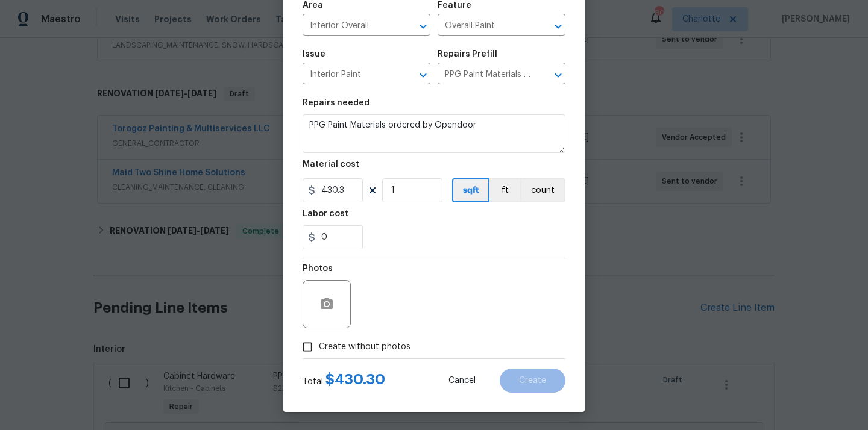  I want to click on span: $ 430.30, so click(355, 379).